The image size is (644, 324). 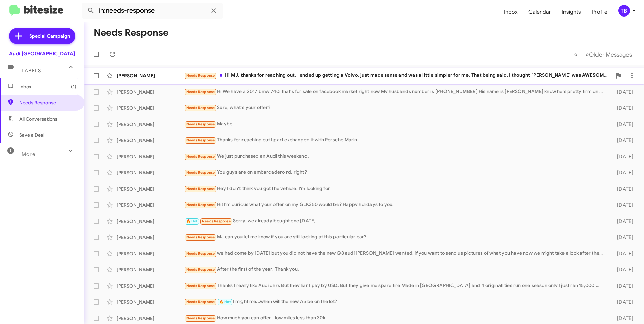 What do you see at coordinates (571, 12) in the screenshot?
I see `span: Insights` at bounding box center [571, 12].